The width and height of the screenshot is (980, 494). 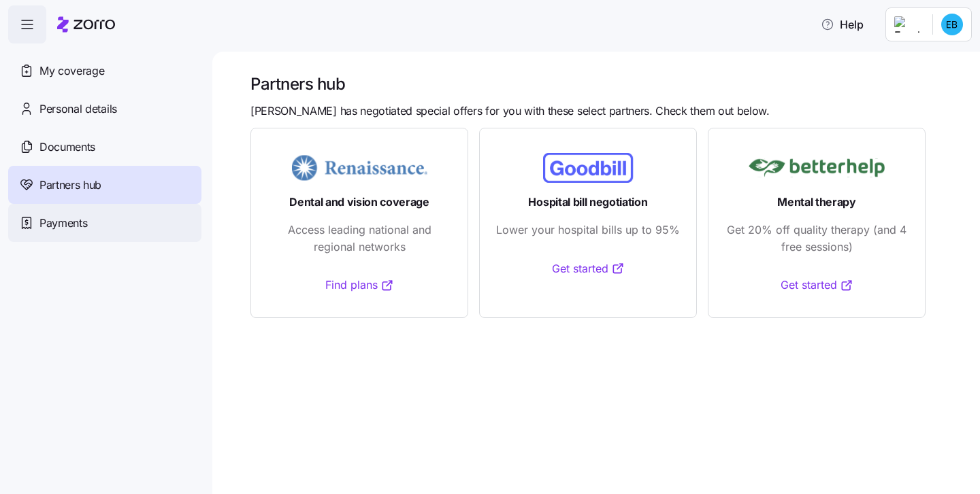 I want to click on a: Personal details, so click(x=105, y=109).